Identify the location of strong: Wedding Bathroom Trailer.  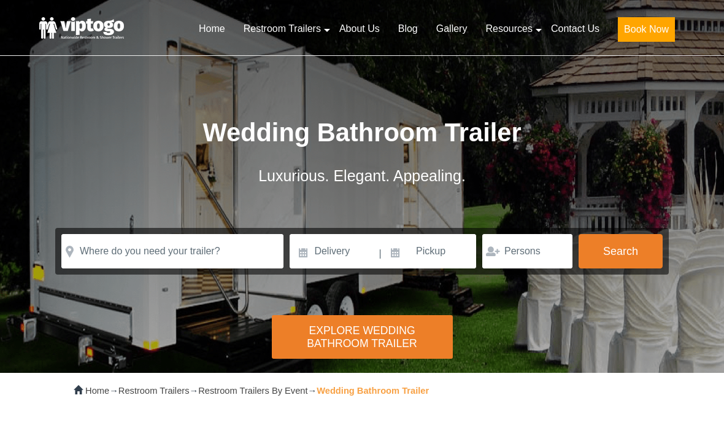
(373, 390).